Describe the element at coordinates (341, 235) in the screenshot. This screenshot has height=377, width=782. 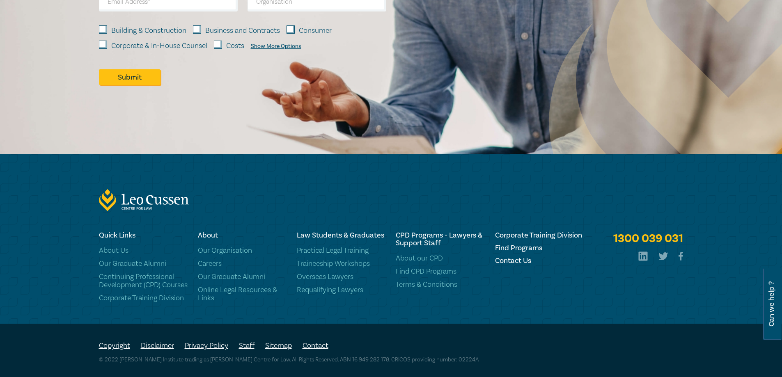
I see `h6: Law Students & Graduates` at that location.